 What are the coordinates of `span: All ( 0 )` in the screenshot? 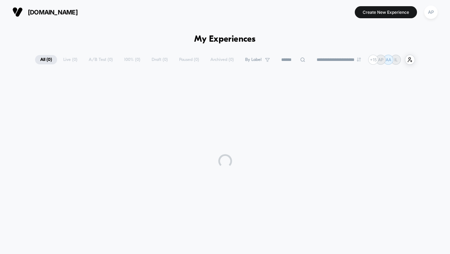 It's located at (46, 60).